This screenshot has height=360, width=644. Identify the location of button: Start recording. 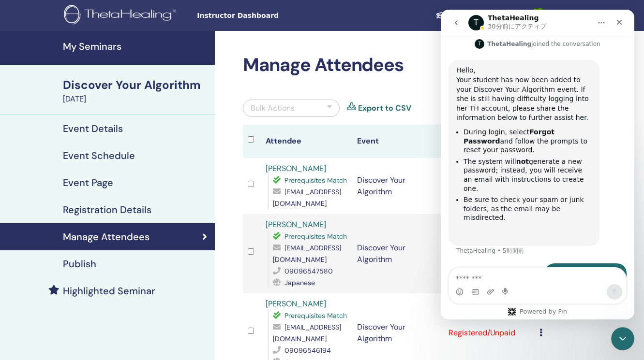
(66, 282).